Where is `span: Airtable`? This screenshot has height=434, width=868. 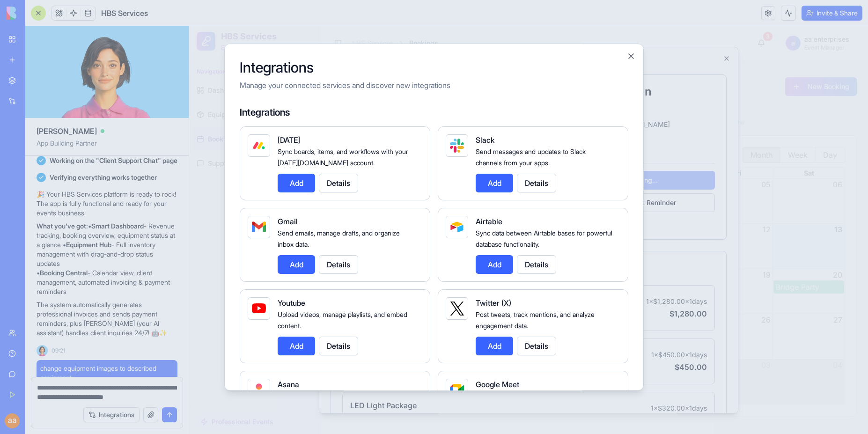 span: Airtable is located at coordinates (488, 221).